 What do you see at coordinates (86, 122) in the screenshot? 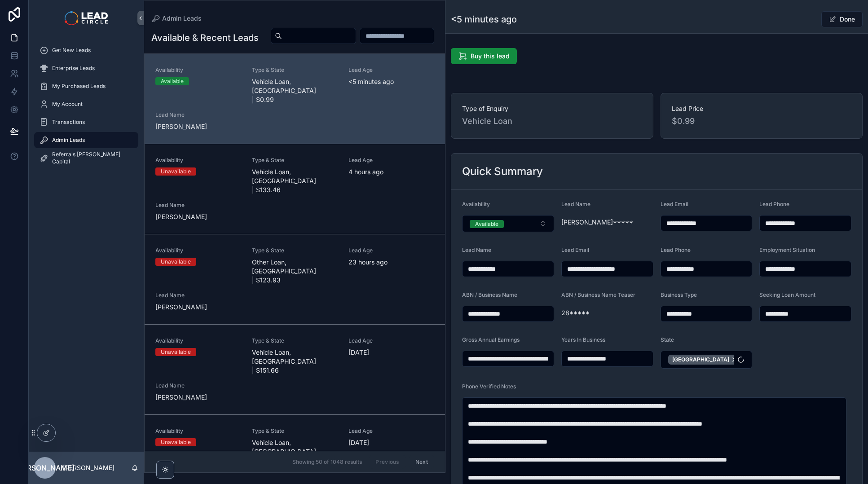
I see `a: Transactions` at bounding box center [86, 122].